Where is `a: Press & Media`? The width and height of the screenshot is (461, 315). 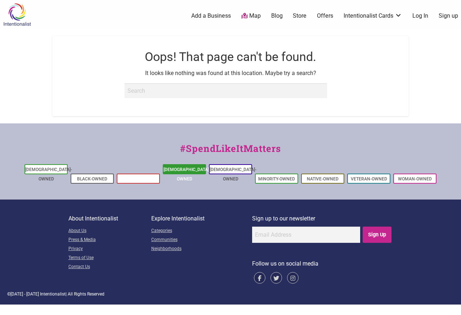 a: Press & Media is located at coordinates (110, 240).